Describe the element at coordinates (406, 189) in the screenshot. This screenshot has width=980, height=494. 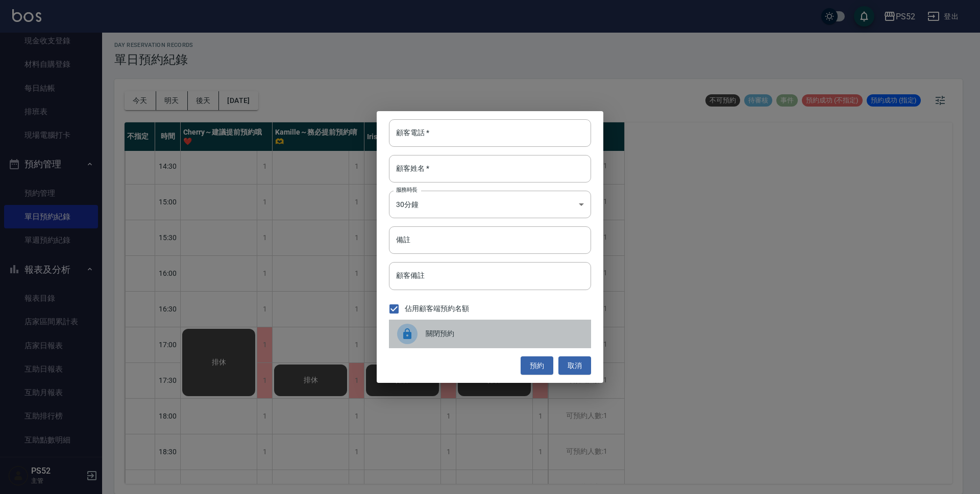
I see `label: 服務時長` at that location.